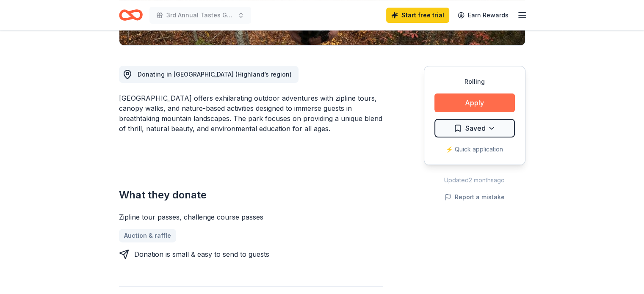 This screenshot has width=644, height=294. What do you see at coordinates (483, 16) in the screenshot?
I see `a: Earn Rewards` at bounding box center [483, 16].